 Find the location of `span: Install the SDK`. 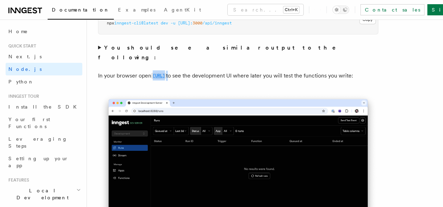

span: Install the SDK is located at coordinates (44, 107).